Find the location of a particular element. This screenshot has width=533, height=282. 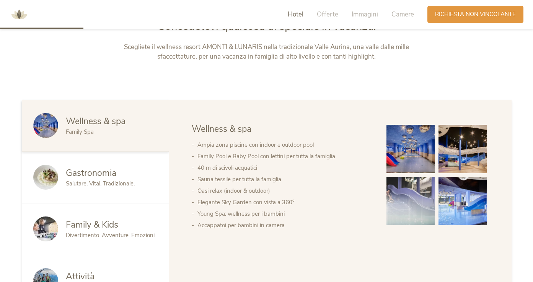

p: Scegliete il wellness resort AMONTI & LUNARIS nella tradizionale Valle Aurina, una valle dalle mi... is located at coordinates (267, 52).